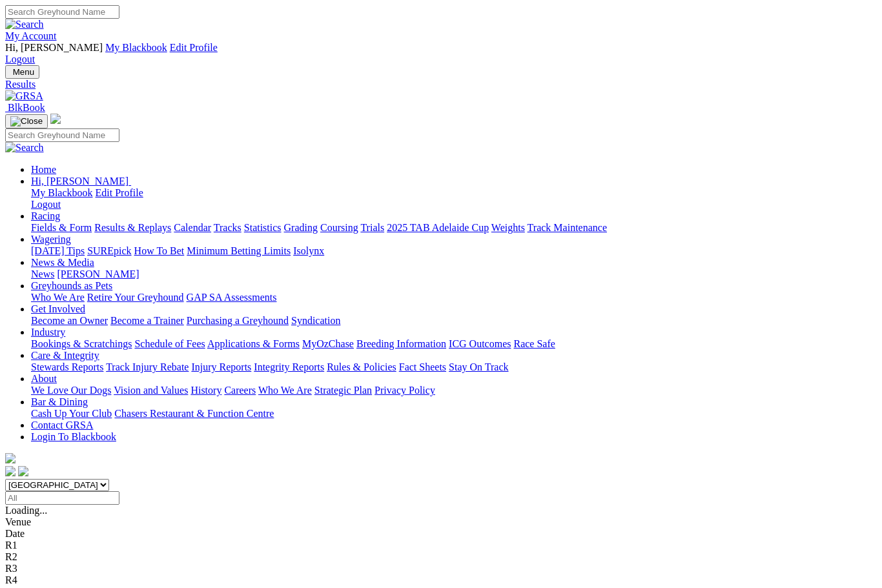 The image size is (882, 588). I want to click on a: Chasers Restaurant & Function Centre, so click(194, 413).